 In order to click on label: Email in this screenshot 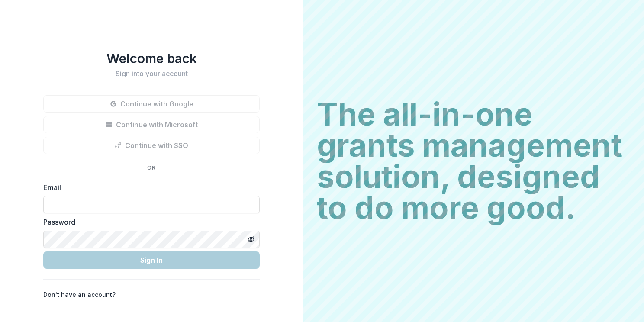, I will do `click(149, 188)`.